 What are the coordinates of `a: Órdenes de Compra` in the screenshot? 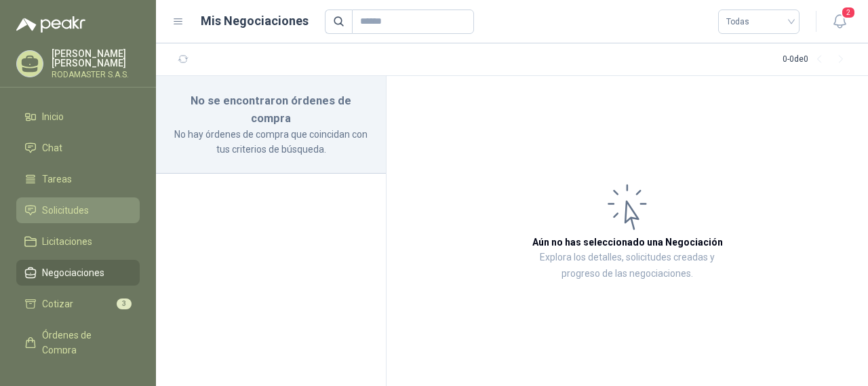 It's located at (78, 342).